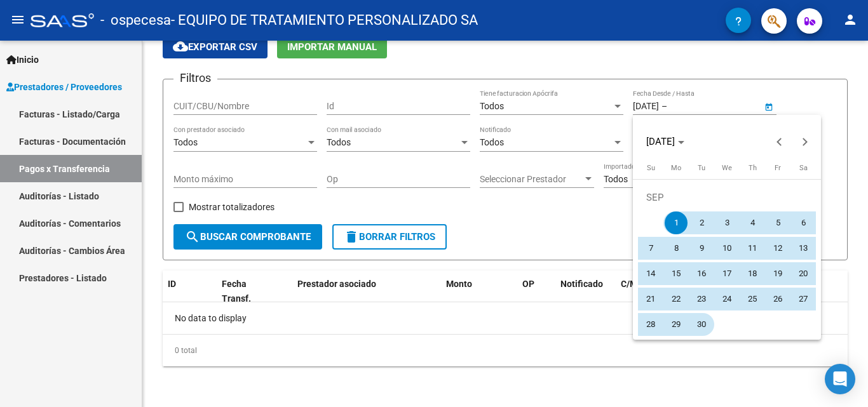 This screenshot has width=868, height=407. Describe the element at coordinates (676, 248) in the screenshot. I see `span: 8` at that location.